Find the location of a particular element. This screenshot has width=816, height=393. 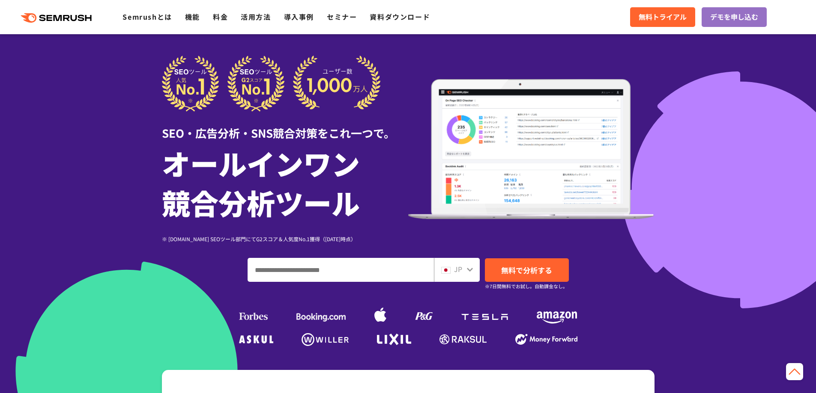

div: SEO・広告分析・SNS競合対策をこれ一つで。 is located at coordinates (285, 126).